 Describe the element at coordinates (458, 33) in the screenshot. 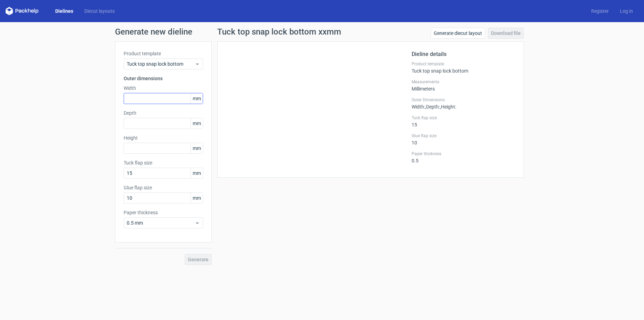

I see `a: Generate diecut layout` at that location.